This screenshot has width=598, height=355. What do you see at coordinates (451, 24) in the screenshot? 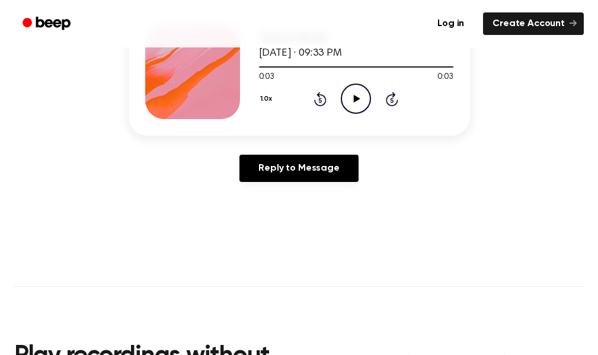
I see `a: Log in` at bounding box center [451, 24].